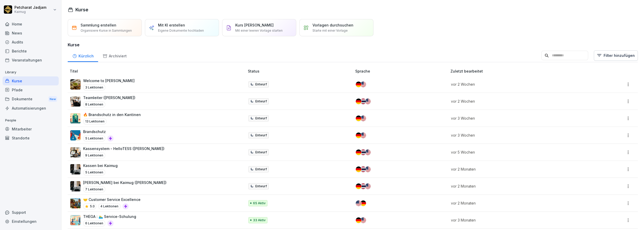  Describe the element at coordinates (517, 220) in the screenshot. I see `p: vor 3 Monaten` at that location.